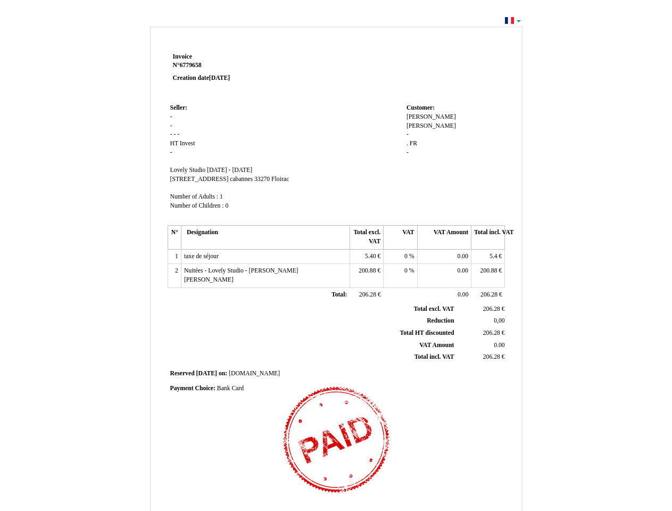  What do you see at coordinates (174, 257) in the screenshot?
I see `td: 1` at bounding box center [174, 257].